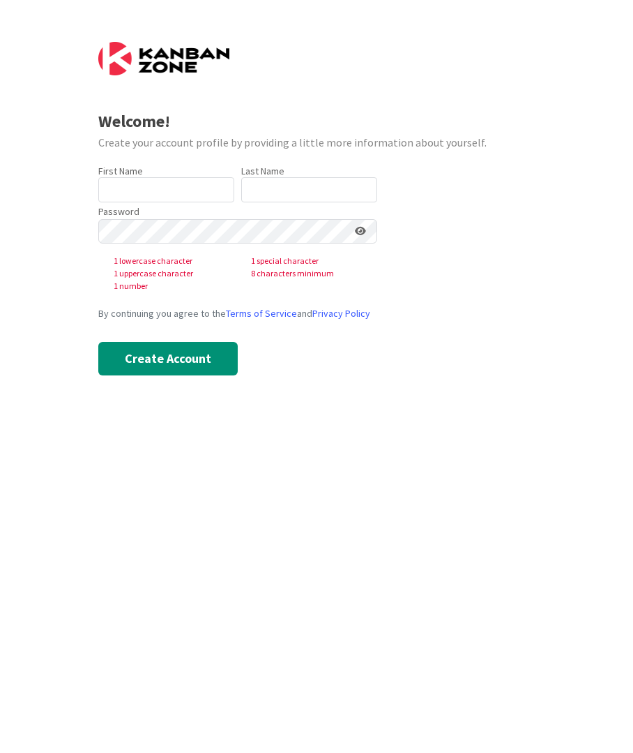 This screenshot has height=753, width=633. What do you see at coordinates (171, 273) in the screenshot?
I see `span: 1 uppercase character` at bounding box center [171, 273].